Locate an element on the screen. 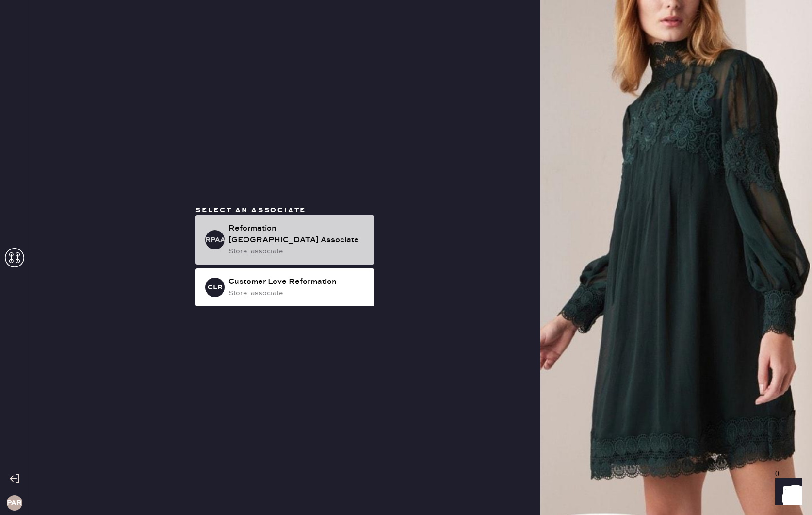 The width and height of the screenshot is (812, 515). h3: PAR is located at coordinates (14, 503).